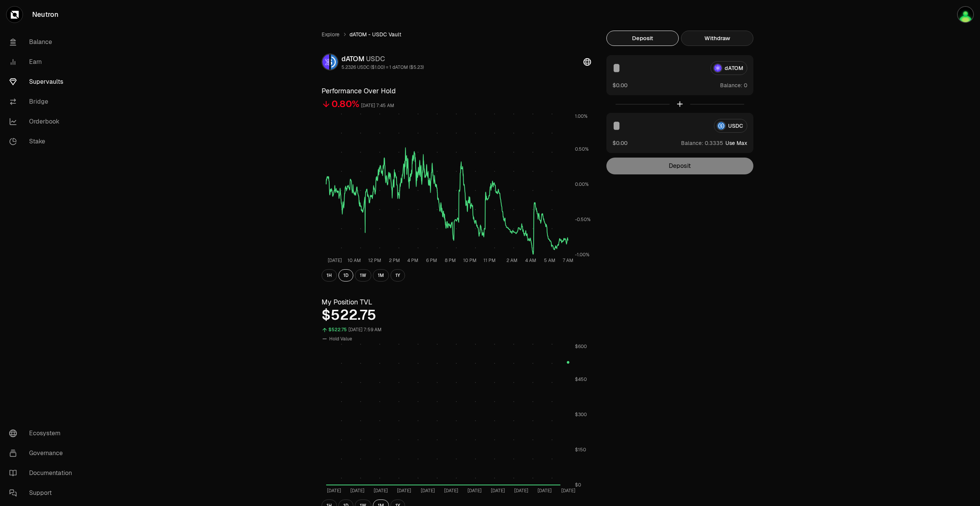  Describe the element at coordinates (578, 485) in the screenshot. I see `tspan: $0` at that location.